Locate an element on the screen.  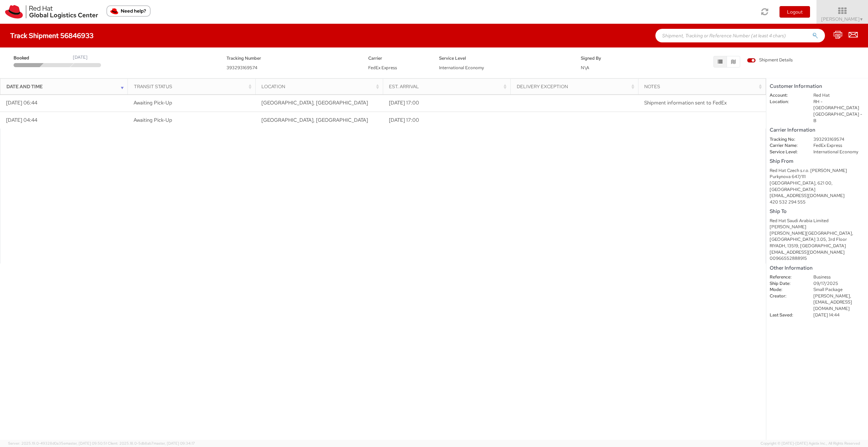
dt: Mode: is located at coordinates (787, 290).